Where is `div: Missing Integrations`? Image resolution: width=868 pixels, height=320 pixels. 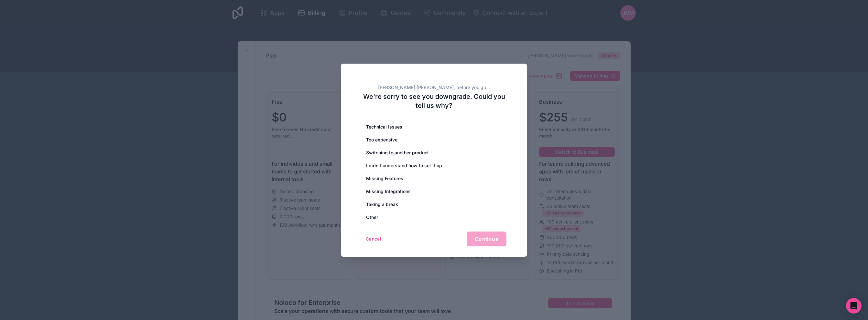 div: Missing Integrations is located at coordinates (434, 192).